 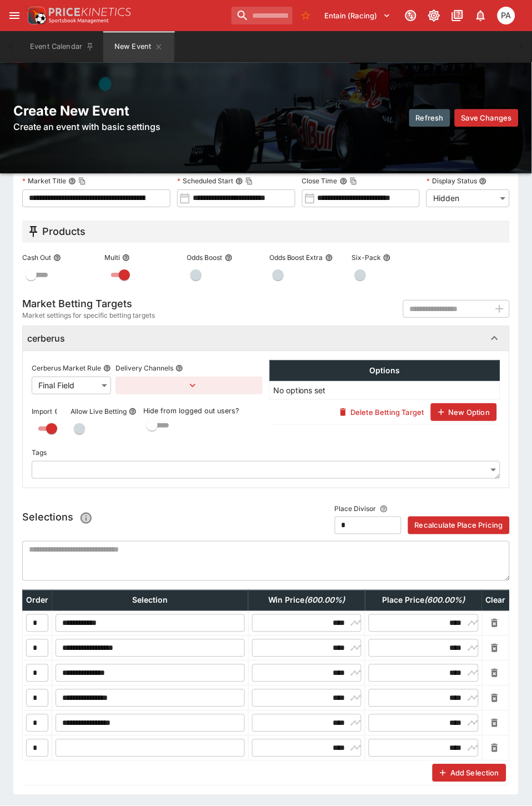 I want to click on button: Odds Boost, so click(x=229, y=257).